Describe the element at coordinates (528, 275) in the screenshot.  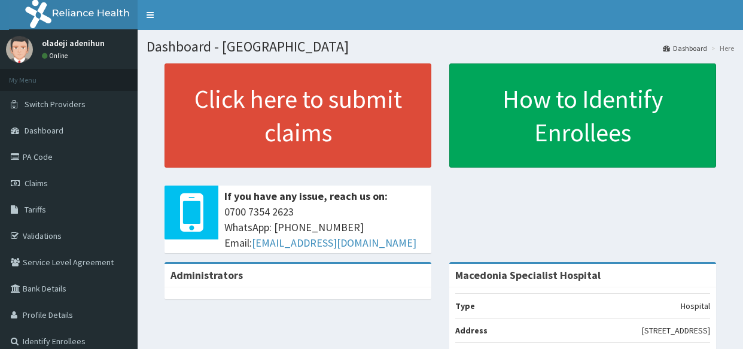
I see `strong: Macedonia Specialist Hospital` at that location.